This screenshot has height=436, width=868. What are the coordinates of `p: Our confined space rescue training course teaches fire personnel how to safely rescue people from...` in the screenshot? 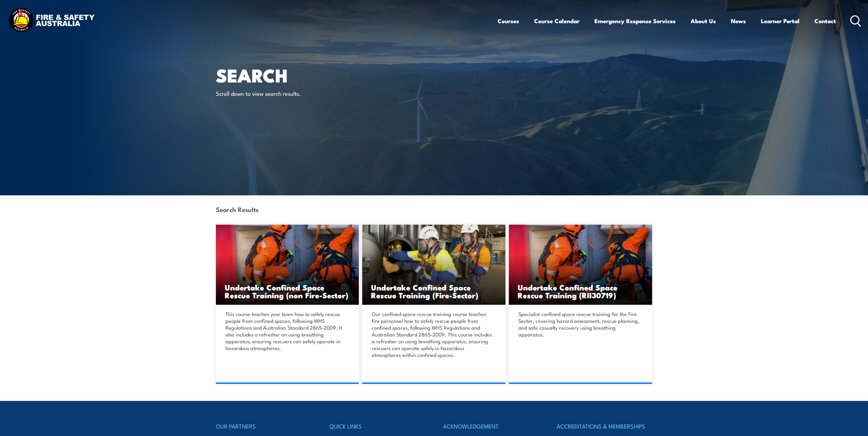 It's located at (433, 335).